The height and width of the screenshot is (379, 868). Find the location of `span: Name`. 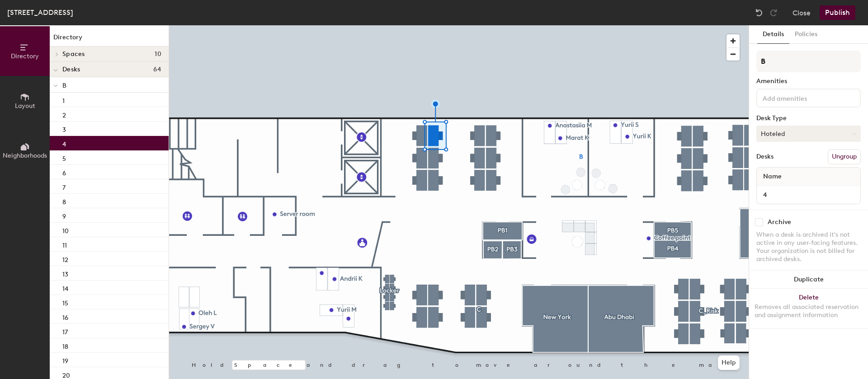

span: Name is located at coordinates (772, 177).